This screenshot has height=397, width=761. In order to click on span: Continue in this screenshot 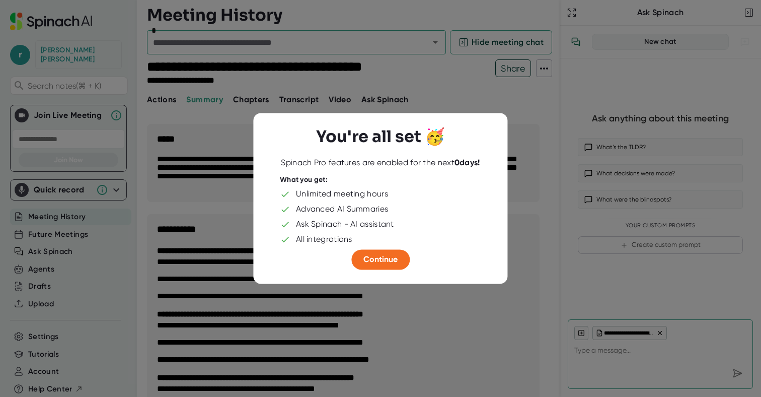, I will do `click(380, 259)`.